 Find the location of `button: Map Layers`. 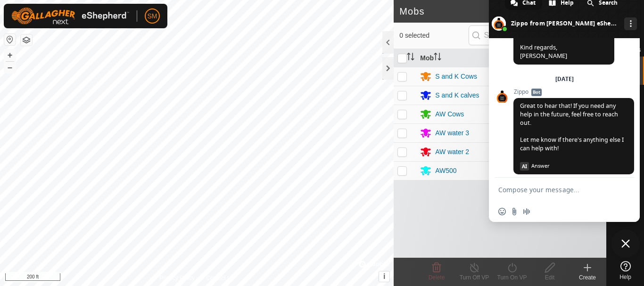

button: Map Layers is located at coordinates (27, 40).